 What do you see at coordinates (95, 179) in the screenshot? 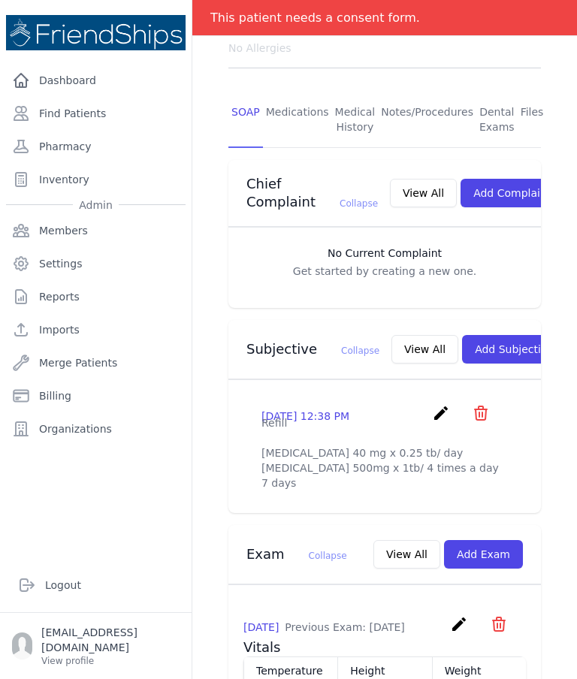
I see `a: Inventory` at bounding box center [95, 179].